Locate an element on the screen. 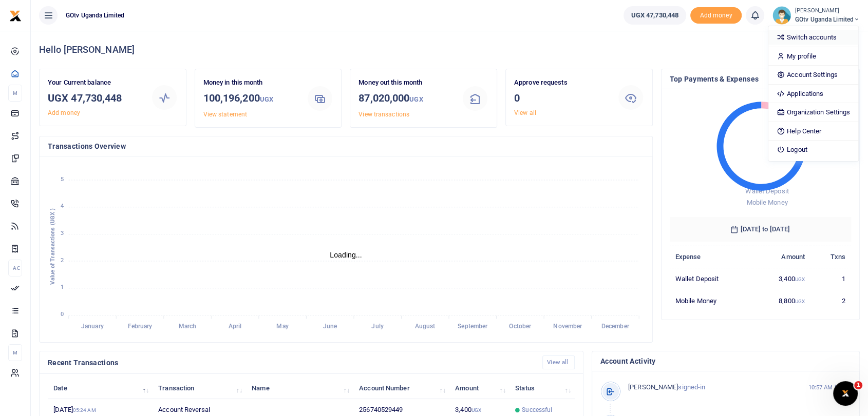  a: Help Center is located at coordinates (814, 131).